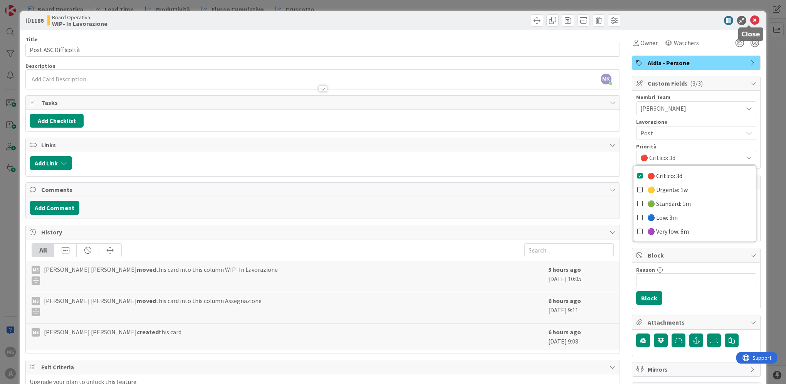 This screenshot has height=384, width=786. What do you see at coordinates (25, 6) in the screenshot?
I see `span: Support` at bounding box center [25, 6].